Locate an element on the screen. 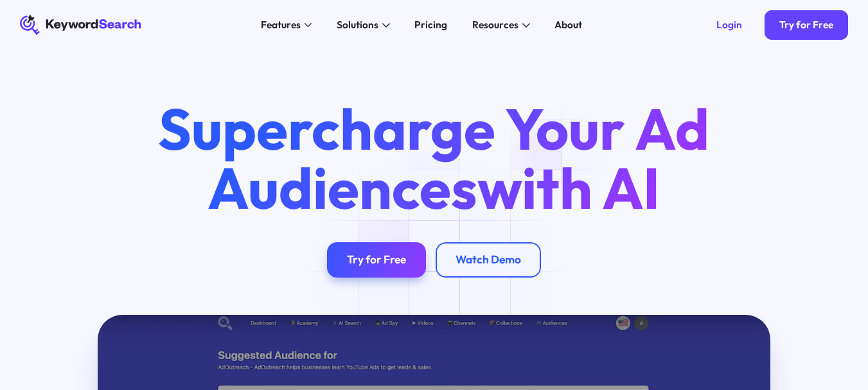 Image resolution: width=868 pixels, height=390 pixels. div: About is located at coordinates (568, 25).